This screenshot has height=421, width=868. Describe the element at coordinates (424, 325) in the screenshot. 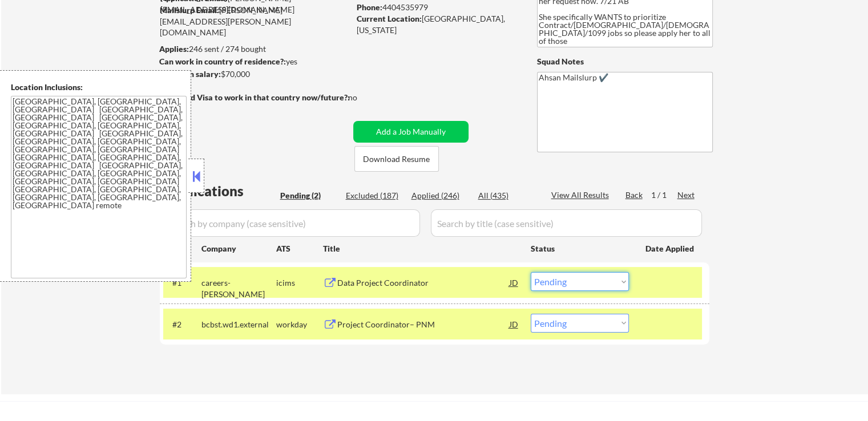

I see `div: Project Coordinator– PNM` at that location.